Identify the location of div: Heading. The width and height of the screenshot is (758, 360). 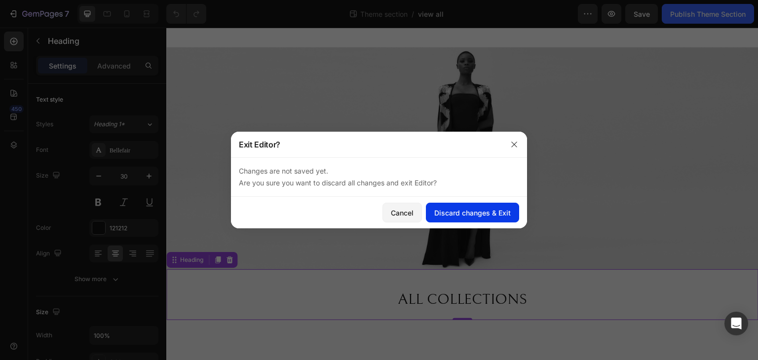
(25, 232).